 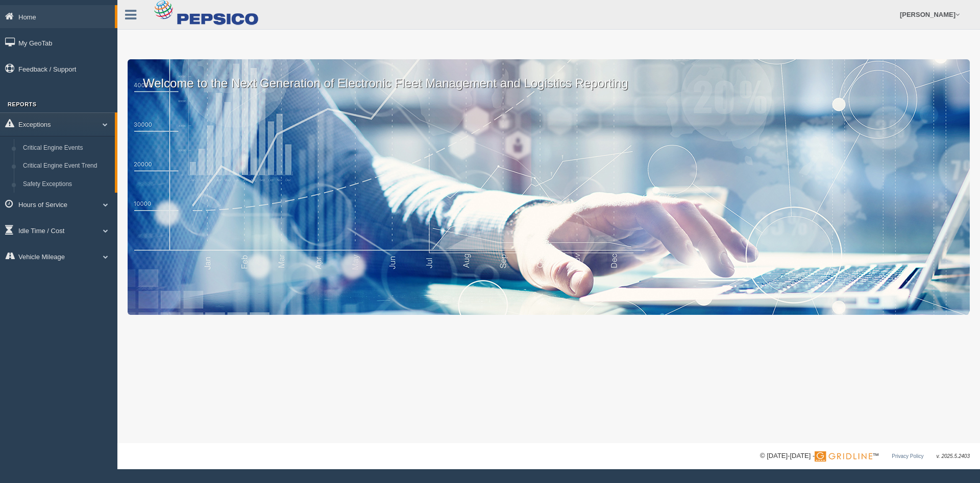 I want to click on span: v. 2025.5.2403, so click(x=953, y=456).